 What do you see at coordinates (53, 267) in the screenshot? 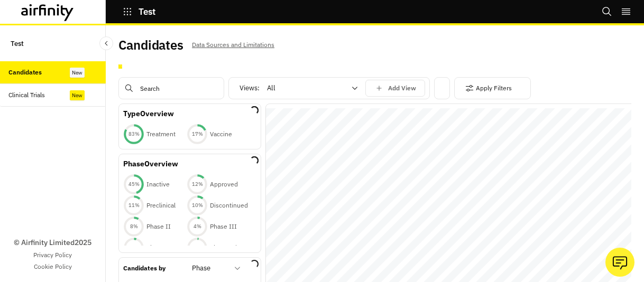
I see `a: Cookie Policy` at bounding box center [53, 267].